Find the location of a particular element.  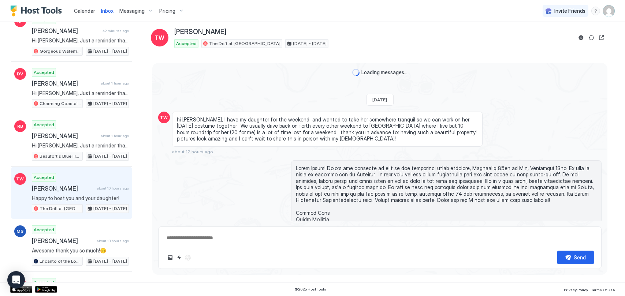

span: Awesome thank you so much!😊 is located at coordinates (80, 251).